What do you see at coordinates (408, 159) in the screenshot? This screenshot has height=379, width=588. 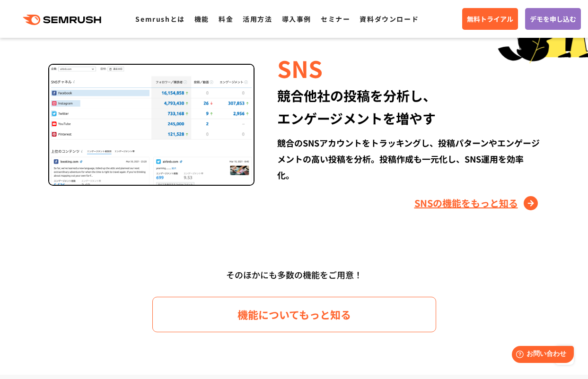 I see `div: 競合のSNSアカウントをトラッキングし、投稿パターンやエンゲージメントの高い投稿を分析。投稿作成も一元化し、SNS運用を効率化。` at bounding box center [408, 159].